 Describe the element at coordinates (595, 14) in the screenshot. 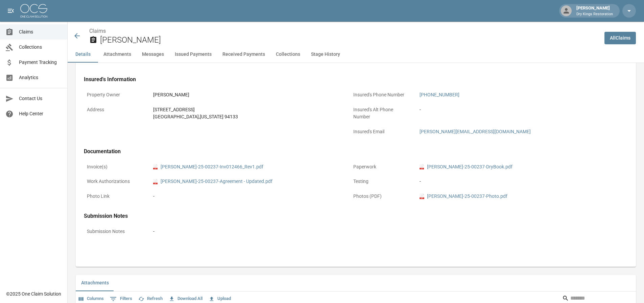

I see `p: Dry Kings Restoration` at that location.